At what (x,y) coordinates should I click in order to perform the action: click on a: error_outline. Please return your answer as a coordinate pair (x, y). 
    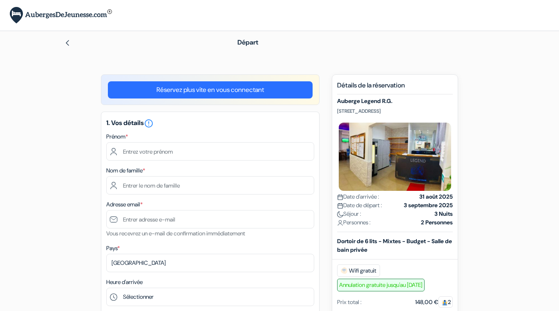
    Looking at the image, I should click on (149, 123).